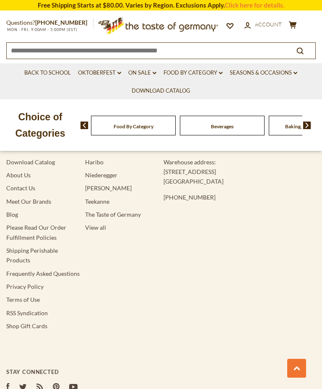 The width and height of the screenshot is (322, 389). What do you see at coordinates (161, 372) in the screenshot?
I see `h4: Stay Connected` at bounding box center [161, 372].